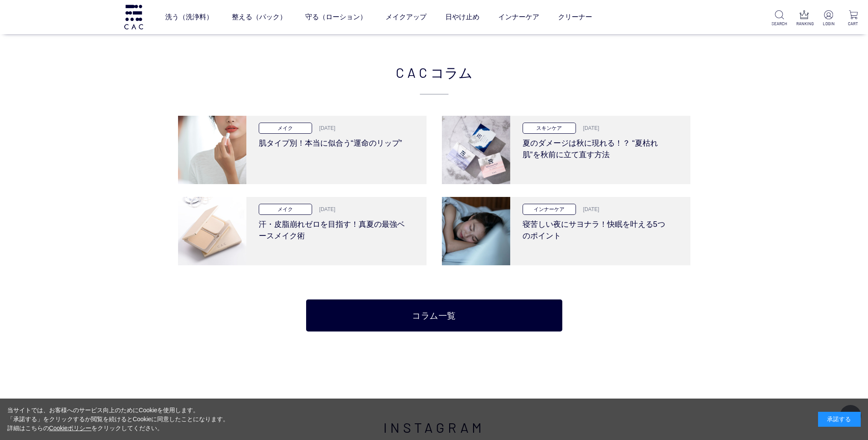  I want to click on a: 守る（ローション）, so click(336, 17).